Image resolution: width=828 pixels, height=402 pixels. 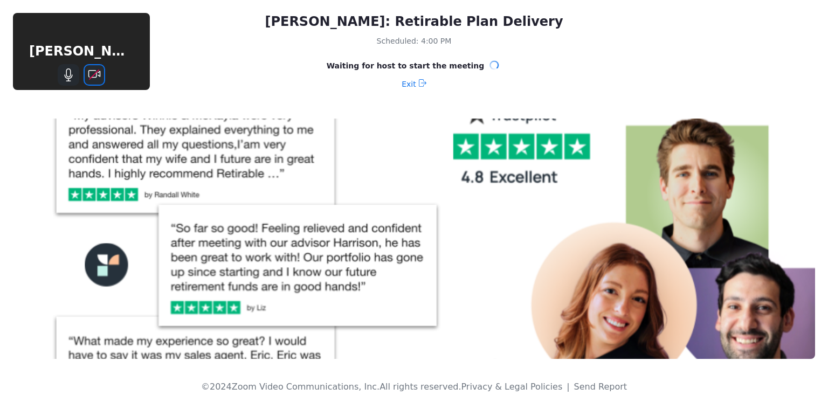 I want to click on a: Privacy & Legal Policies, so click(x=512, y=387).